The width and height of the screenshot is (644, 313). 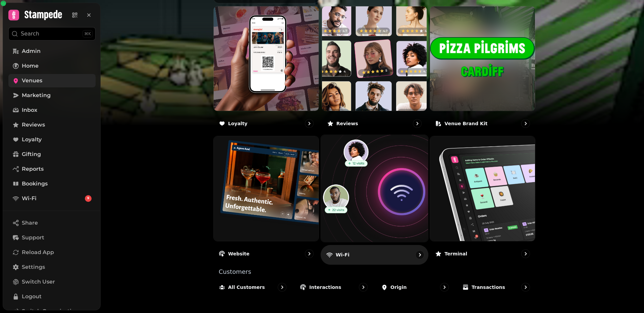 I want to click on span: Venues, so click(x=32, y=81).